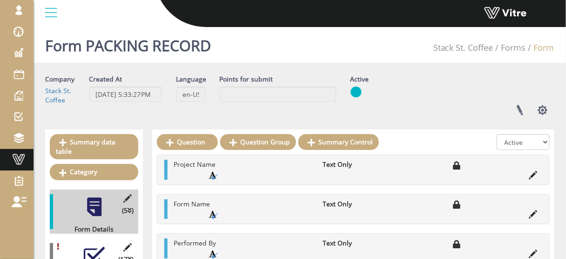 The image size is (566, 259). What do you see at coordinates (94, 172) in the screenshot?
I see `a: Category` at bounding box center [94, 172].